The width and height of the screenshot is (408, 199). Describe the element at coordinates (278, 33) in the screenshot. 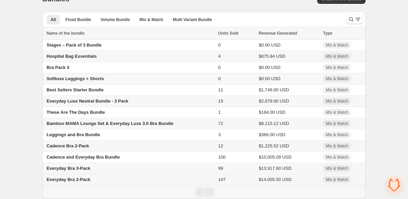

I see `span: Revenue Generated` at that location.